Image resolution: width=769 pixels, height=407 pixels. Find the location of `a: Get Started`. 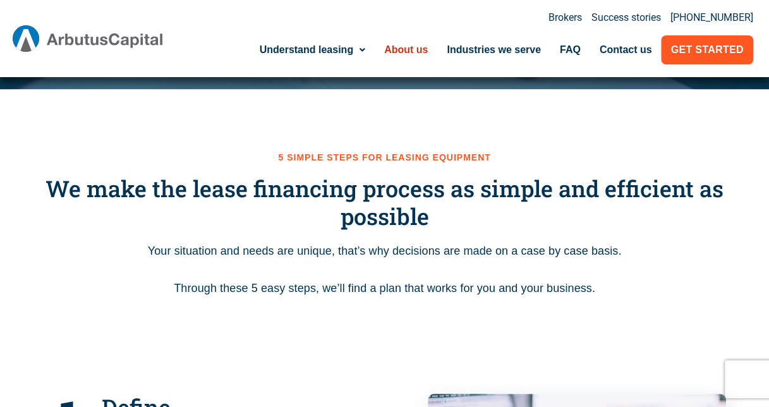

a: Get Started is located at coordinates (707, 50).